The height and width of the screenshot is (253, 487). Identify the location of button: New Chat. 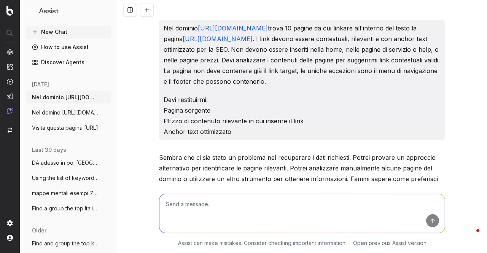
(68, 32).